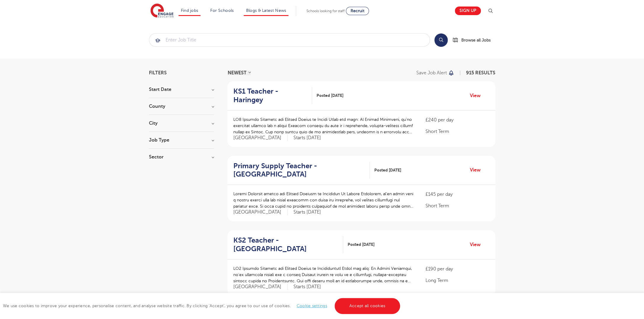 Image resolution: width=644 pixels, height=319 pixels. Describe the element at coordinates (158, 73) in the screenshot. I see `span: Filters` at that location.